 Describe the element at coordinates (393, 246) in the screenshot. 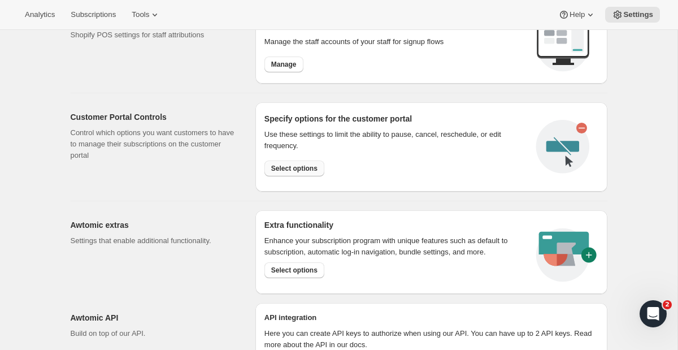

I see `p: Enhance your subscription program with unique features such as default to subscription, automatic...` at that location.